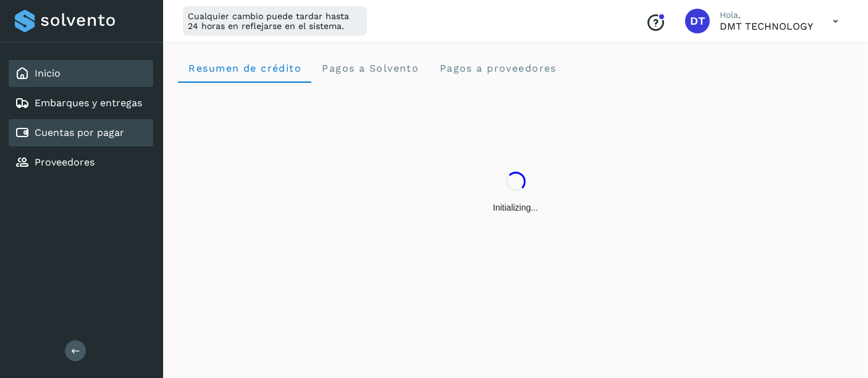 This screenshot has height=378, width=868. Describe the element at coordinates (81, 73) in the screenshot. I see `div: Inicio` at that location.